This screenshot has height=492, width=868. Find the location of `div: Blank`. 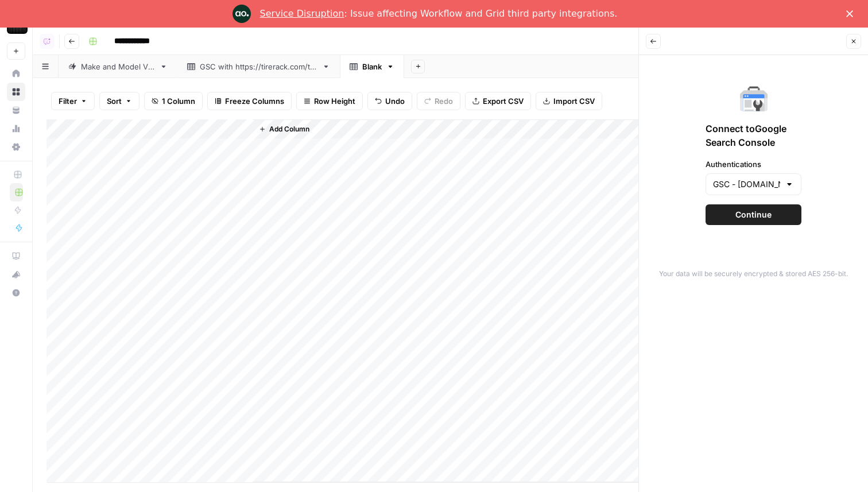

div: Blank is located at coordinates (372, 66).